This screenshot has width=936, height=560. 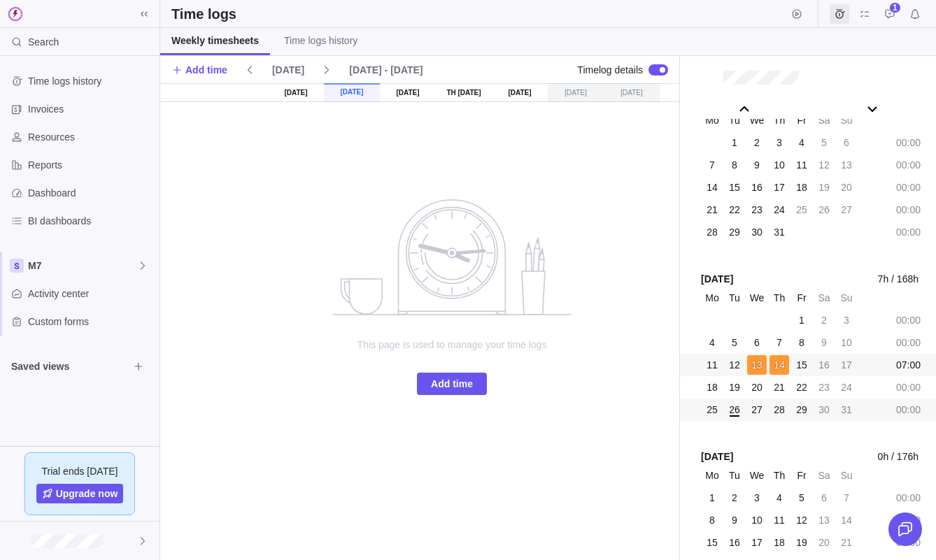 I want to click on div: Sa, so click(x=824, y=121).